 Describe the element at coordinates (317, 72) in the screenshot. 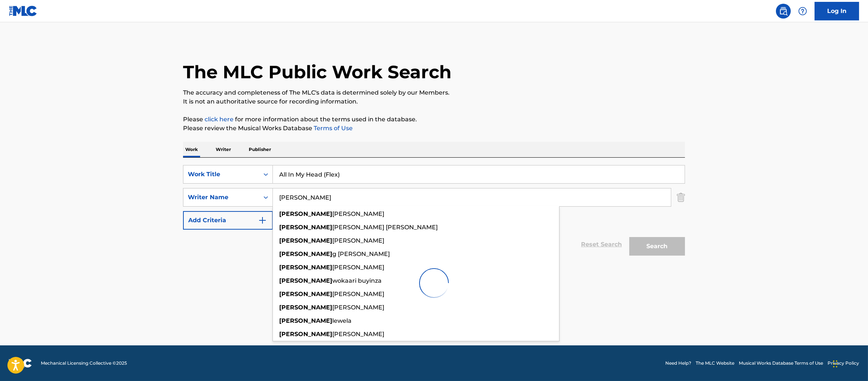

I see `h1: The MLC Public Work Search` at that location.